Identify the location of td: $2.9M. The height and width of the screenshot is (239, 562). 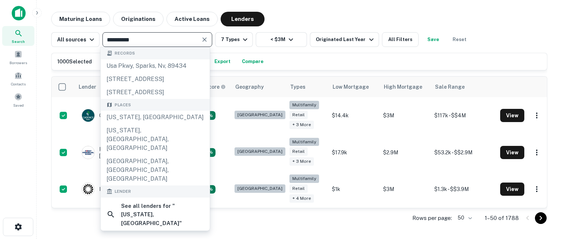
(405, 152).